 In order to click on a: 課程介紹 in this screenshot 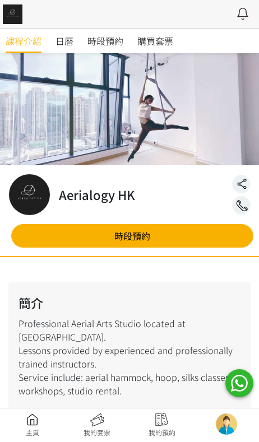, I will do `click(24, 41)`.